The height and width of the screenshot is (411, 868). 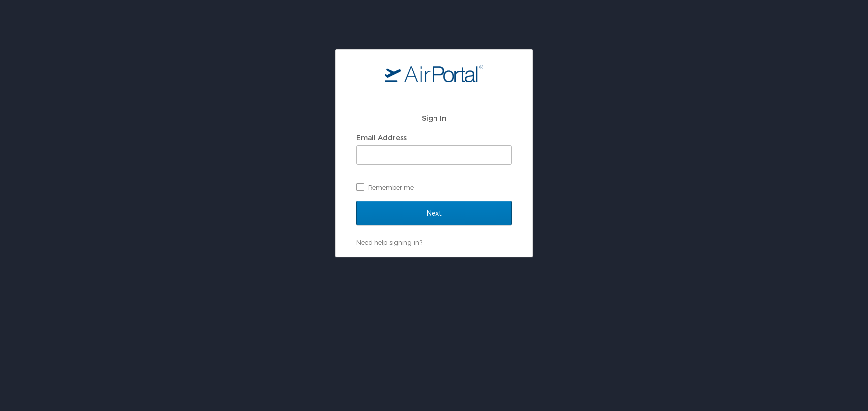 What do you see at coordinates (434, 213) in the screenshot?
I see `input: Next` at bounding box center [434, 213].